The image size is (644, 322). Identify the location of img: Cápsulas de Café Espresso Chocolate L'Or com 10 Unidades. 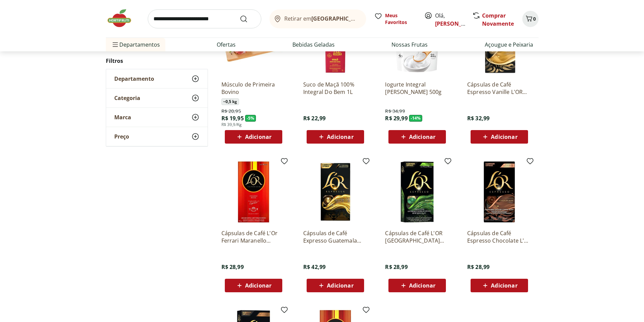
(500, 192).